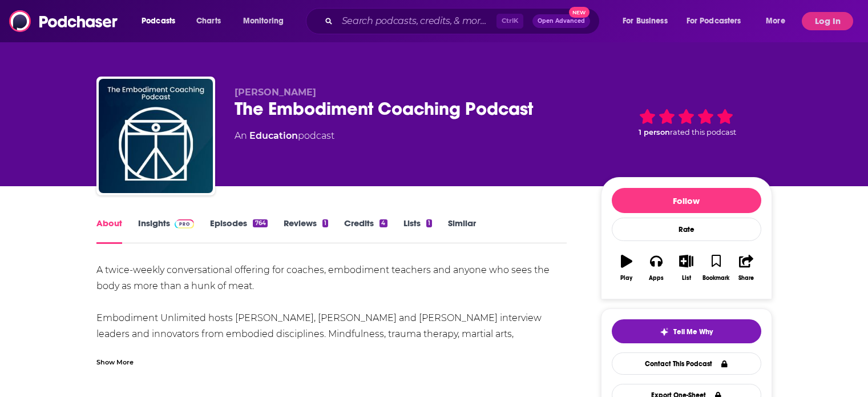 The height and width of the screenshot is (397, 868). Describe the element at coordinates (462, 231) in the screenshot. I see `a: Similar` at that location.